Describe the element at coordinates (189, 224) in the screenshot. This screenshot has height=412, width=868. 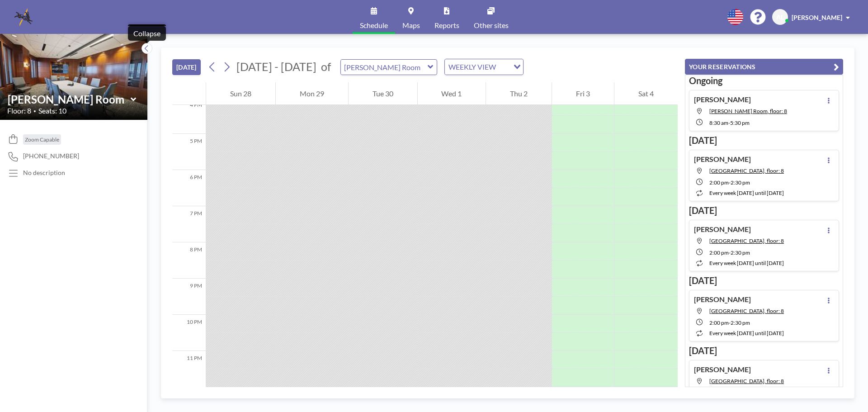
I see `div: 7 PM` at that location.